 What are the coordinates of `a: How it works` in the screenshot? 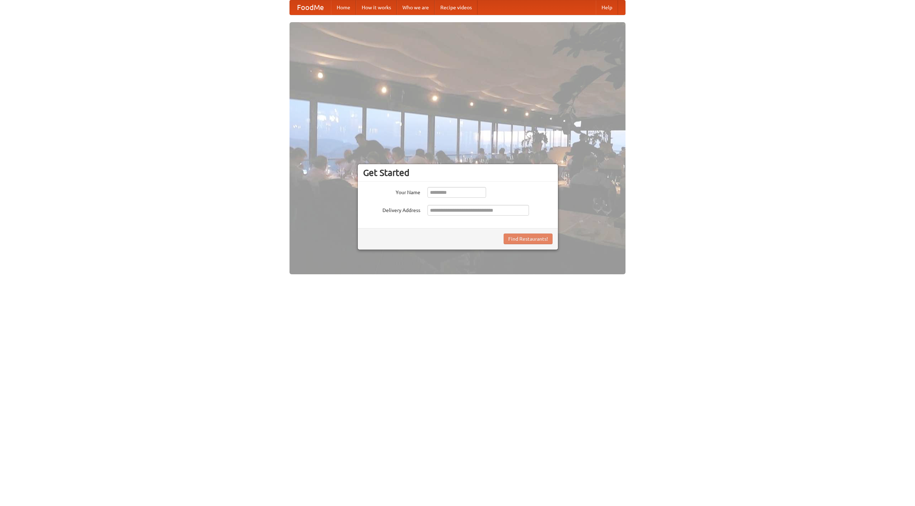 It's located at (376, 8).